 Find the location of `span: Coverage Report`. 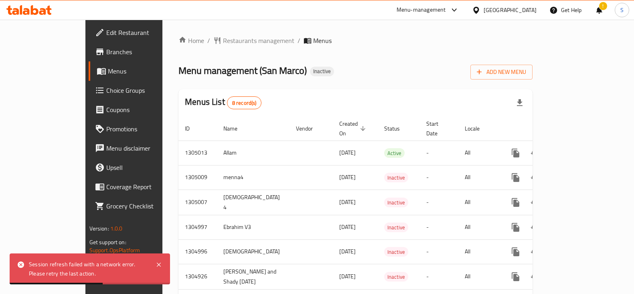

span: Coverage Report is located at coordinates (146, 187).